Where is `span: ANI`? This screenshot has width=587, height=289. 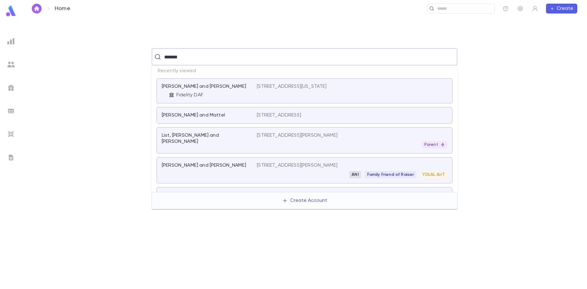
span: ANI is located at coordinates (355, 175).